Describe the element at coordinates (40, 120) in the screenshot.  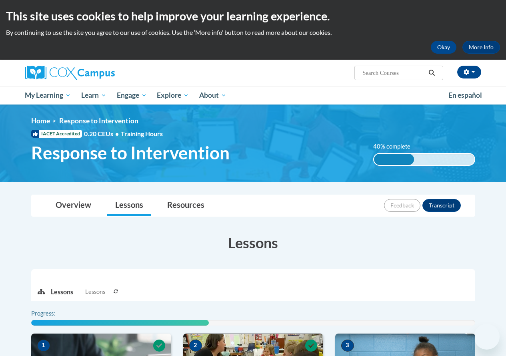
I see `a: Home` at that location.